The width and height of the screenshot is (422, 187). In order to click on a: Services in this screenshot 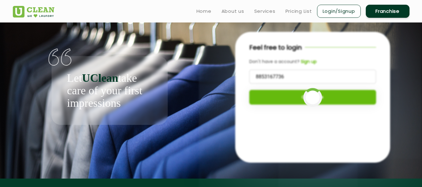, I will do `click(265, 11)`.